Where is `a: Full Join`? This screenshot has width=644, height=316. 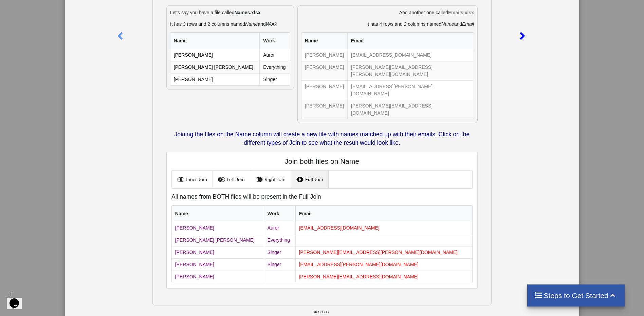 a: Full Join is located at coordinates (309, 179).